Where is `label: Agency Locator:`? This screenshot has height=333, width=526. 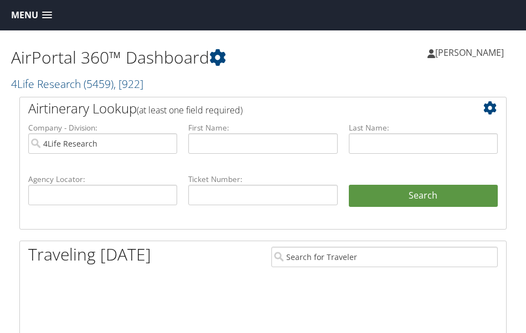
label: Agency Locator: is located at coordinates (102, 179).